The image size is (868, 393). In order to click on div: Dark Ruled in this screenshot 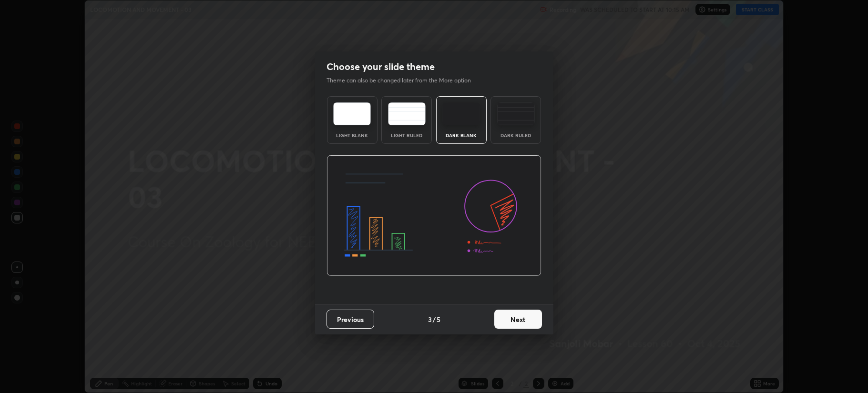, I will do `click(516, 135)`.